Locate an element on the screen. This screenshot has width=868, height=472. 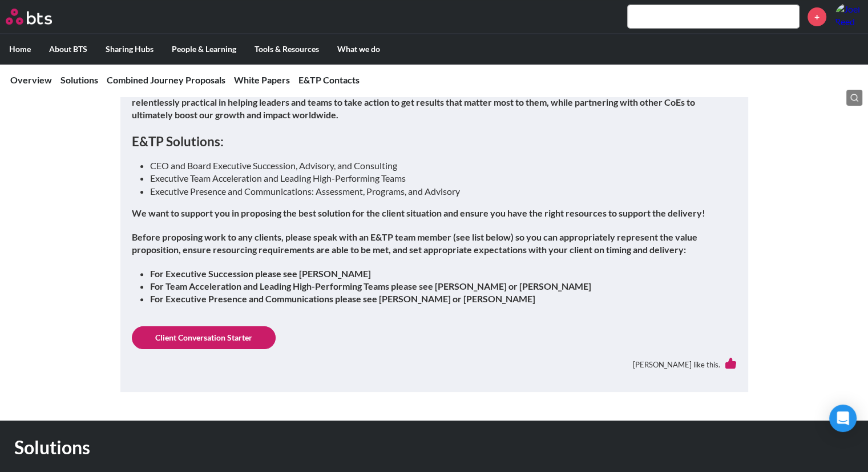
a: Go home is located at coordinates (39, 17).